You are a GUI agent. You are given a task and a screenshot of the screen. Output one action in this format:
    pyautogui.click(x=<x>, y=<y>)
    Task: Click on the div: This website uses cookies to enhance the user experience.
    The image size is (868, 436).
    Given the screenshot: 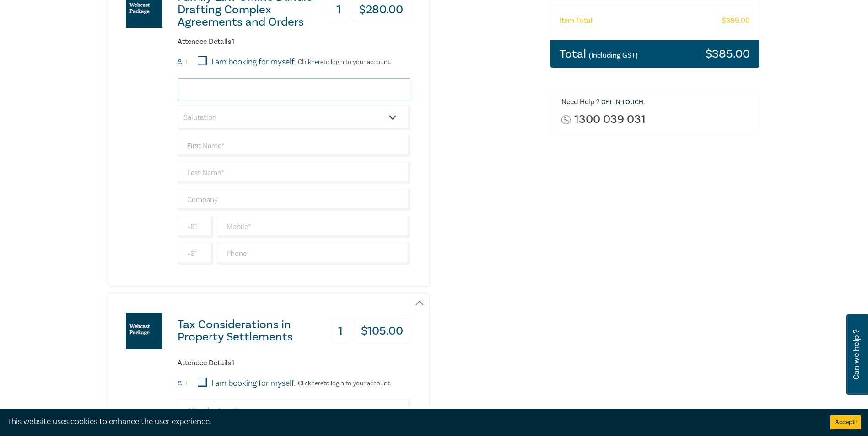 What is the action you would take?
    pyautogui.click(x=412, y=422)
    